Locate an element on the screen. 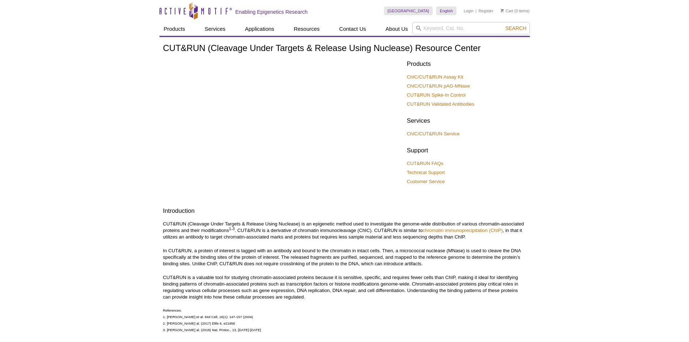 Image resolution: width=689 pixels, height=342 pixels. a: Login is located at coordinates (468, 11).